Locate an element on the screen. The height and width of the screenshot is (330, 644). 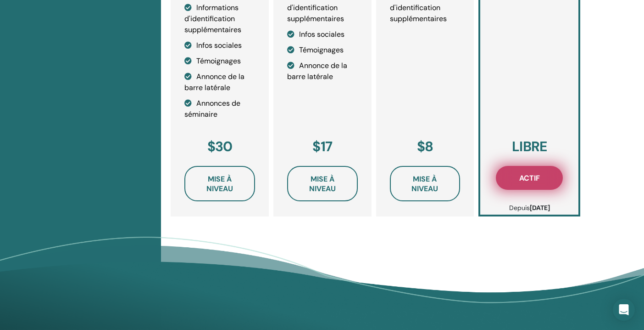
p: Depuis is located at coordinates (530, 208).